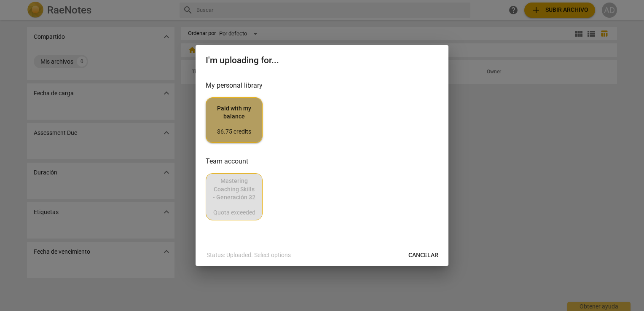 The width and height of the screenshot is (644, 311). What do you see at coordinates (234, 121) in the screenshot?
I see `span: Paid with my balance` at bounding box center [234, 121].